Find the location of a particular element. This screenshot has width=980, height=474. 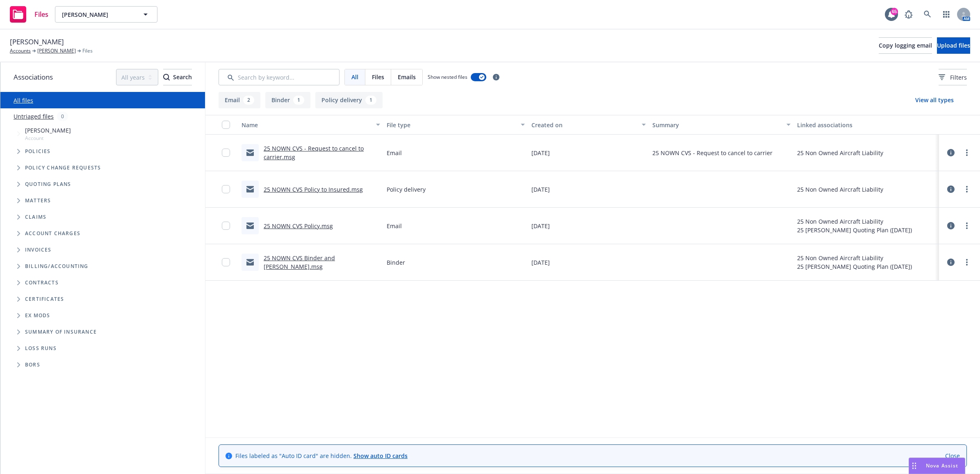

a: Report a Bug is located at coordinates (909, 14).